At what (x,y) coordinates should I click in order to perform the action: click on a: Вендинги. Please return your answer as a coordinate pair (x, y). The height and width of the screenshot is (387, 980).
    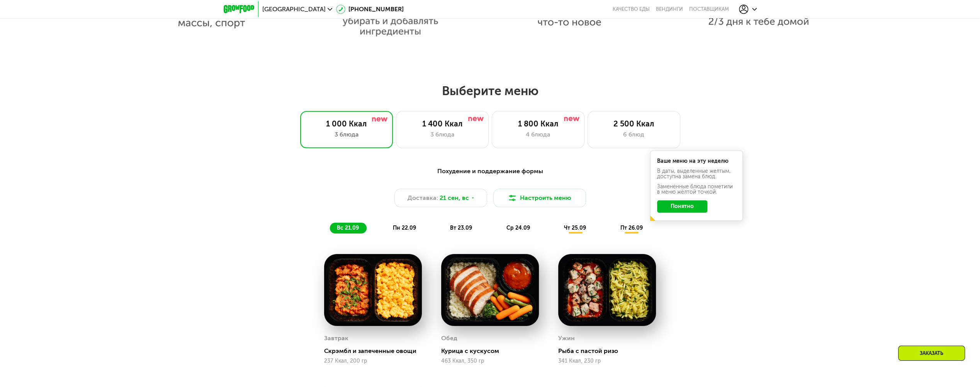
    Looking at the image, I should click on (669, 9).